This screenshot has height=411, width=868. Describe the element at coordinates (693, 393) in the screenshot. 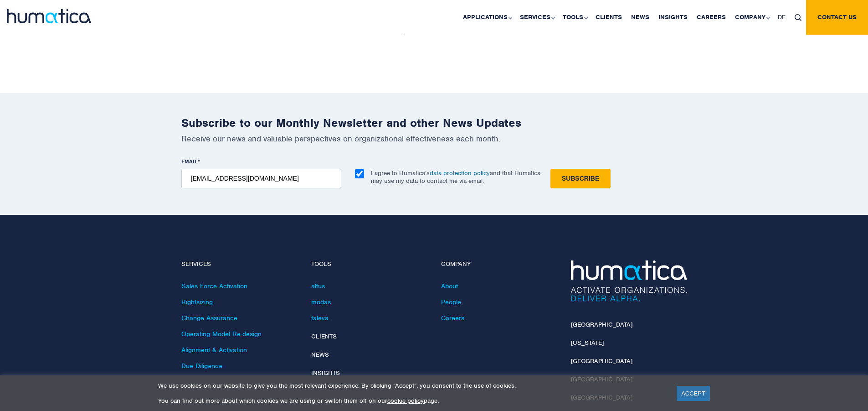

I see `a: ACCEPT` at that location.